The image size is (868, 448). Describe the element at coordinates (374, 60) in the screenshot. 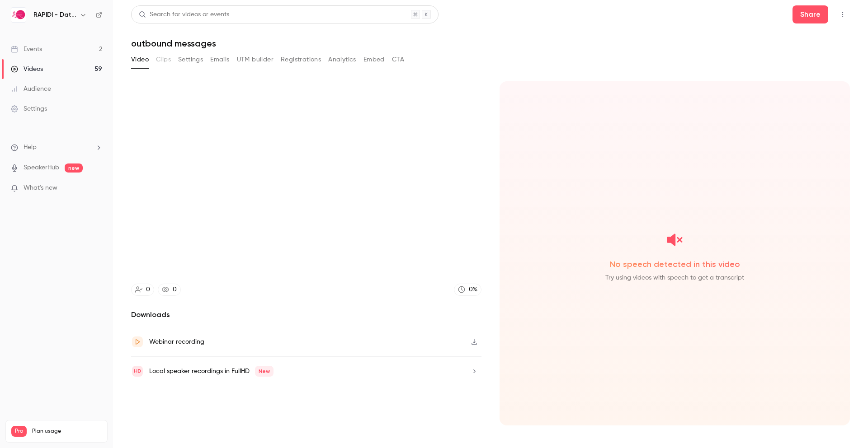

I see `button: Embed` at that location.